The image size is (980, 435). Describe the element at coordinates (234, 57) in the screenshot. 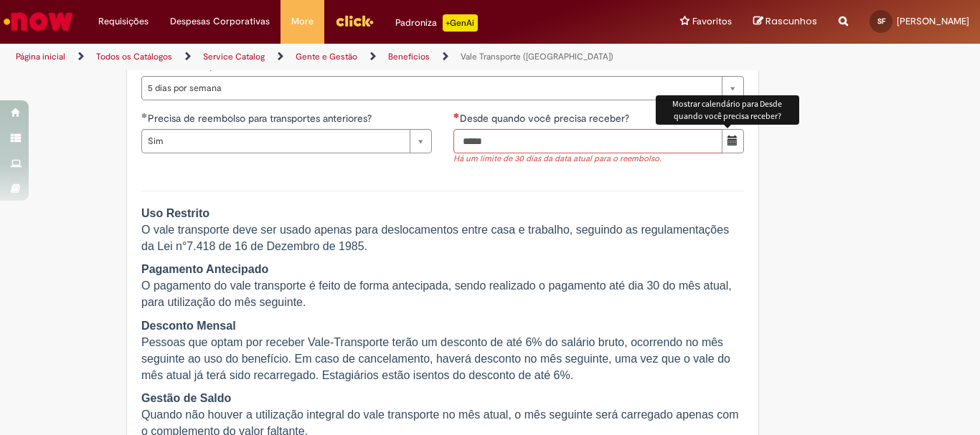

I see `a: Service Catalog` at that location.